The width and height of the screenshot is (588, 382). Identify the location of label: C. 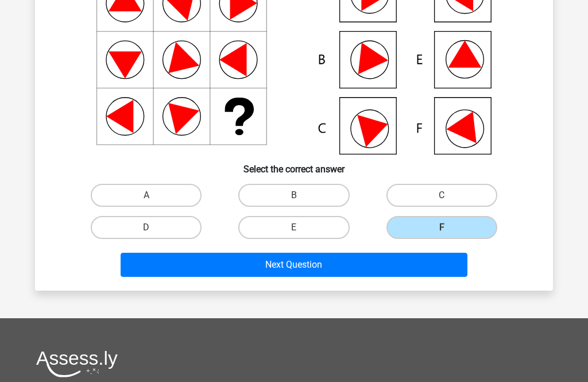
(442, 195).